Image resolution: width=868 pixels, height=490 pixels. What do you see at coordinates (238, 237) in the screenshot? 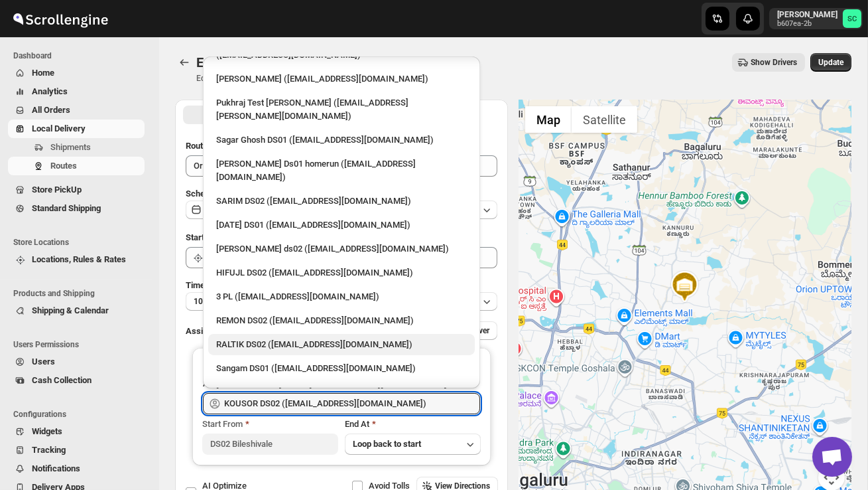
I see `span: Start Location (Warehouse)` at bounding box center [238, 237].